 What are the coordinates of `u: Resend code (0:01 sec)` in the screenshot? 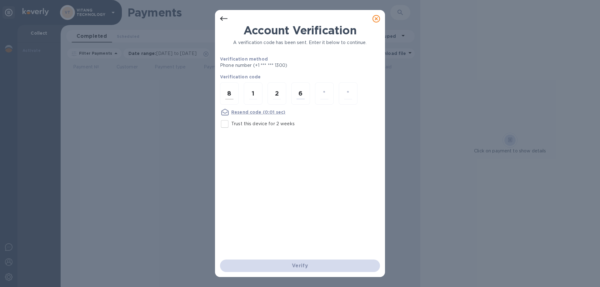 It's located at (258, 112).